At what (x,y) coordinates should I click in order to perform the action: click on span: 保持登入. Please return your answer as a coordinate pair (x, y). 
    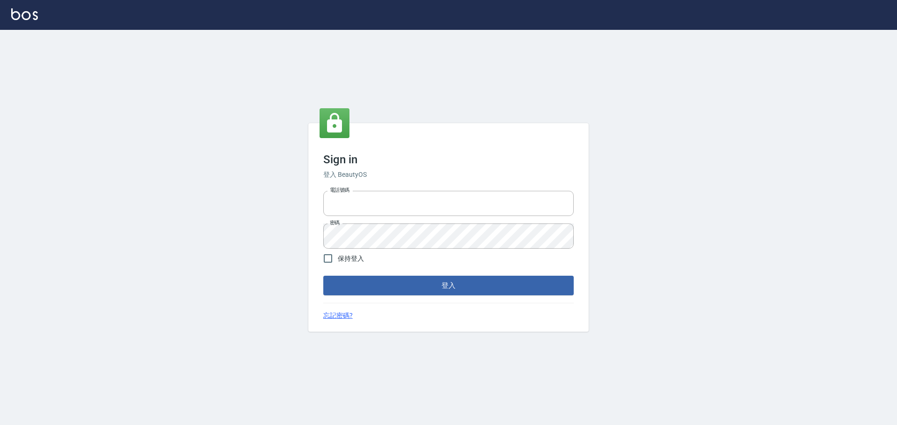
    Looking at the image, I should click on (351, 259).